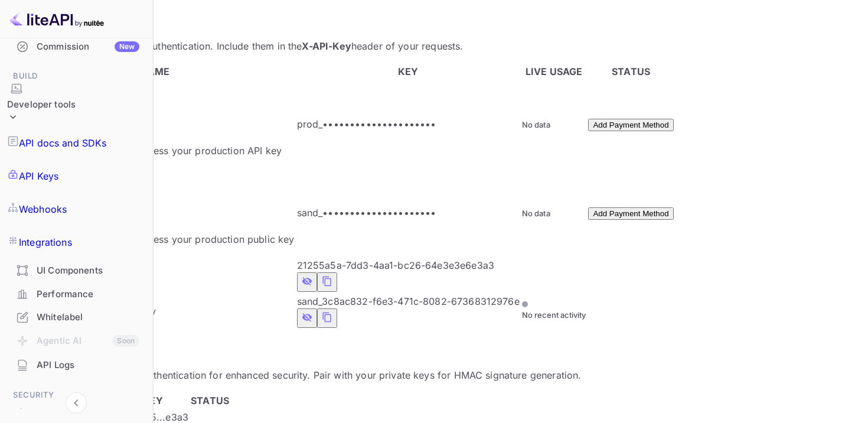 This screenshot has width=868, height=423. What do you see at coordinates (345, 196) in the screenshot?
I see `table: private api keys table` at bounding box center [345, 196].